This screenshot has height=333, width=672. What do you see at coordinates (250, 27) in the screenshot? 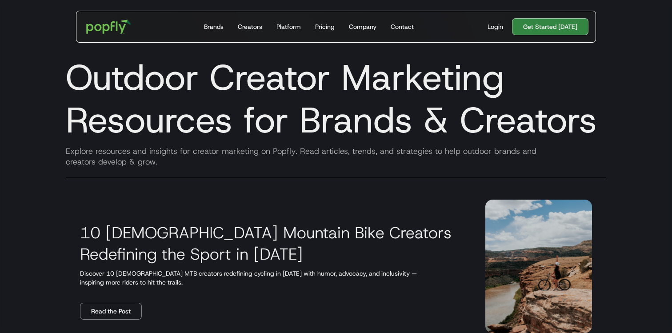
I see `a: Creators` at bounding box center [250, 27].